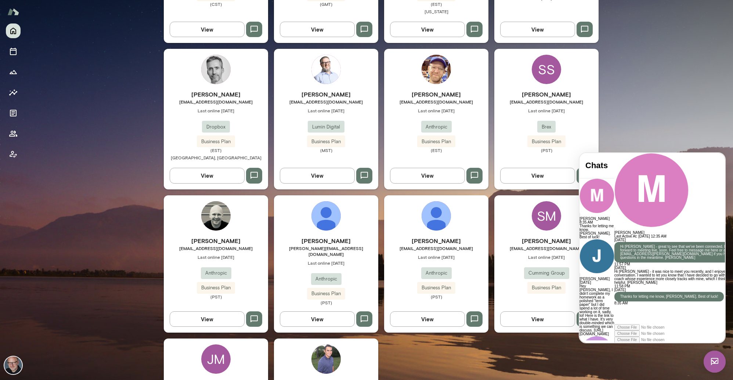 Image resolution: width=733 pixels, height=380 pixels. Describe the element at coordinates (326, 216) in the screenshot. I see `img: Michael Sellitto` at that location.